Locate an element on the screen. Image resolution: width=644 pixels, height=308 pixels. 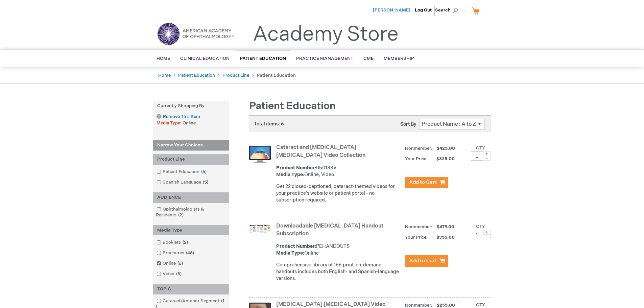
a: Home is located at coordinates (164, 76).